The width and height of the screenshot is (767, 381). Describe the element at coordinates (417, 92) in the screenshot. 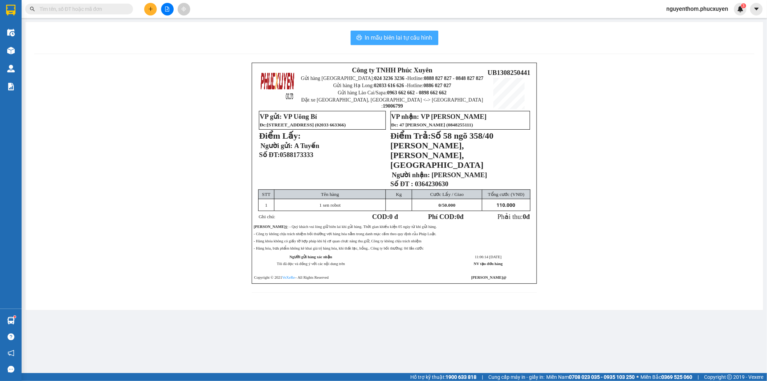

I see `strong: 0963 662 662 - 0898 662 662` at that location.